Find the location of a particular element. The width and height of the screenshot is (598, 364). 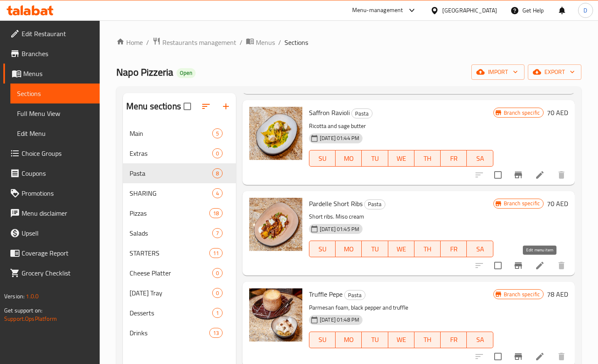

button: delete is located at coordinates (561, 265).